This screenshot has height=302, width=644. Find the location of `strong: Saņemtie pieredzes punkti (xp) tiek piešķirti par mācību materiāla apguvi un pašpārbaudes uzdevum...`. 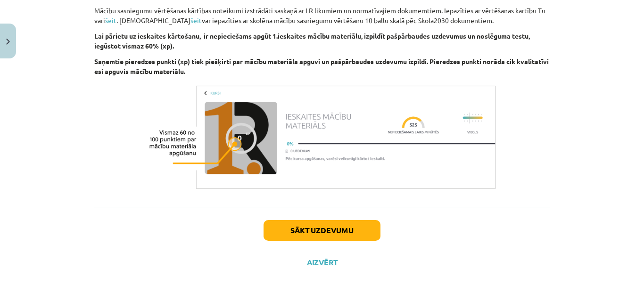

strong: Saņemtie pieredzes punkti (xp) tiek piešķirti par mācību materiāla apguvi un pašpārbaudes uzdevum... is located at coordinates (322, 66).